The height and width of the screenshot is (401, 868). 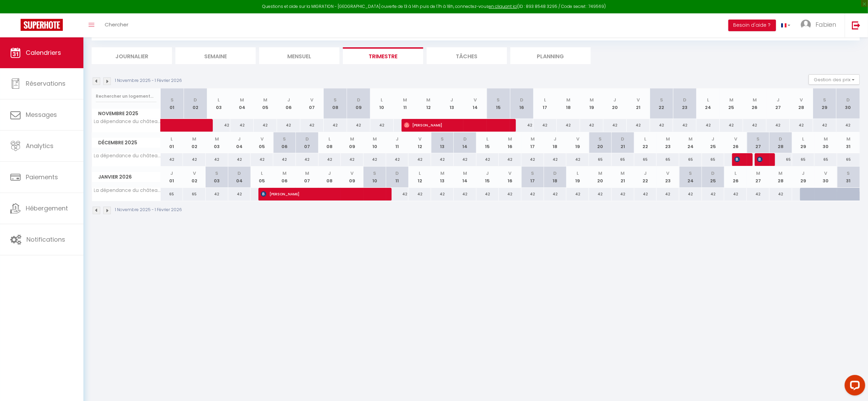 What do you see at coordinates (503, 6) in the screenshot?
I see `a: en cliquant ici` at bounding box center [503, 6].